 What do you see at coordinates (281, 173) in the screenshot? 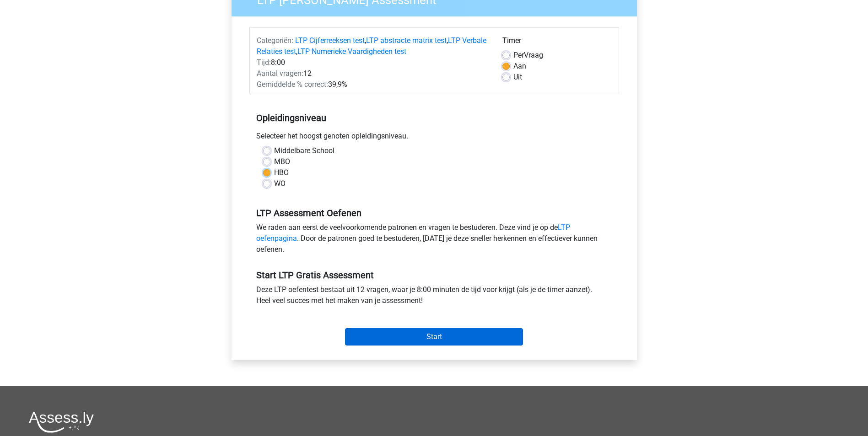
I see `label: HBO` at bounding box center [281, 173].